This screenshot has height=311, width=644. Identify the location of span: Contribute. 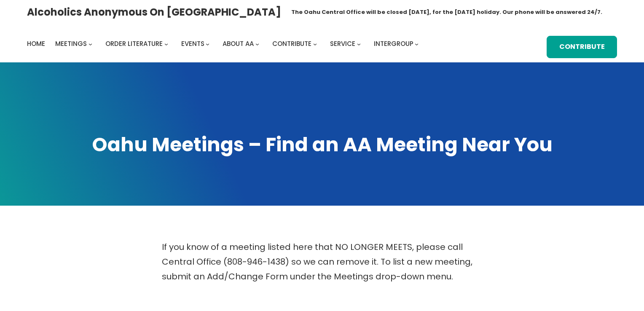
(292, 44).